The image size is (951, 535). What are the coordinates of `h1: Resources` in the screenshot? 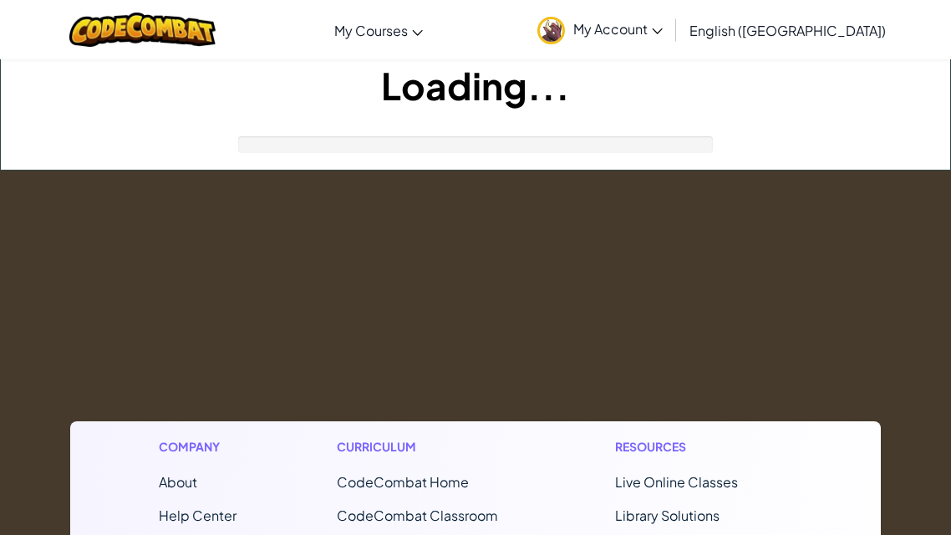 It's located at (704, 446).